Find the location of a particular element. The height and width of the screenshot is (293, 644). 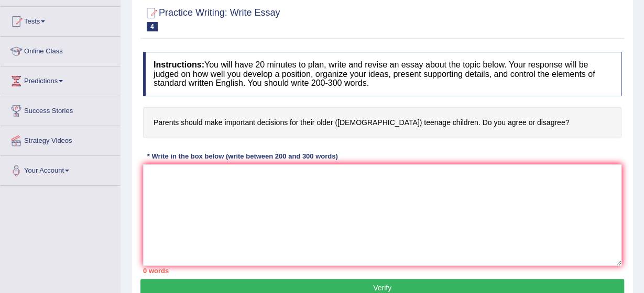

a: Online Class is located at coordinates (60, 50).